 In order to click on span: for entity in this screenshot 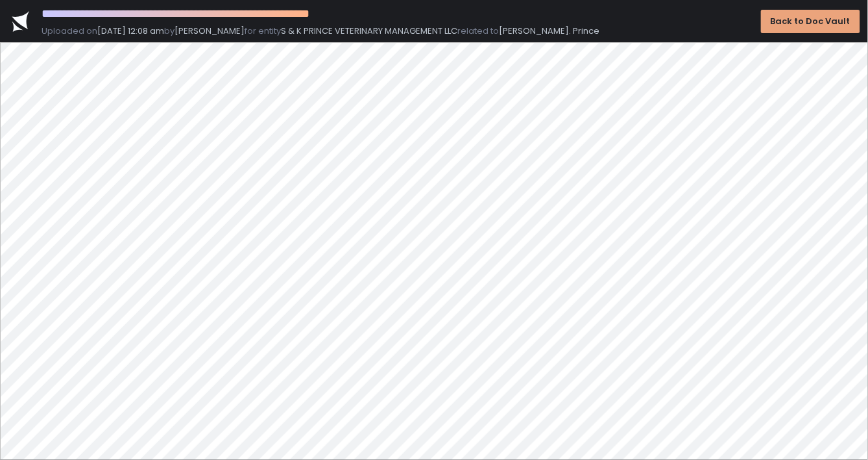, I will do `click(263, 31)`.